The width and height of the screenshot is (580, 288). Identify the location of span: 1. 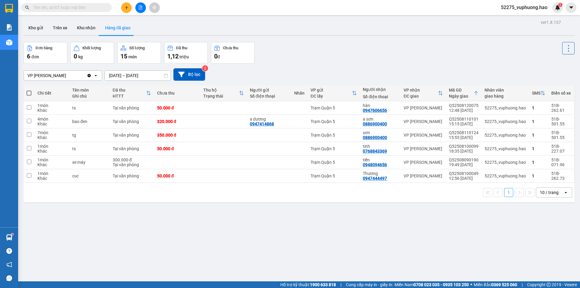
(560, 5).